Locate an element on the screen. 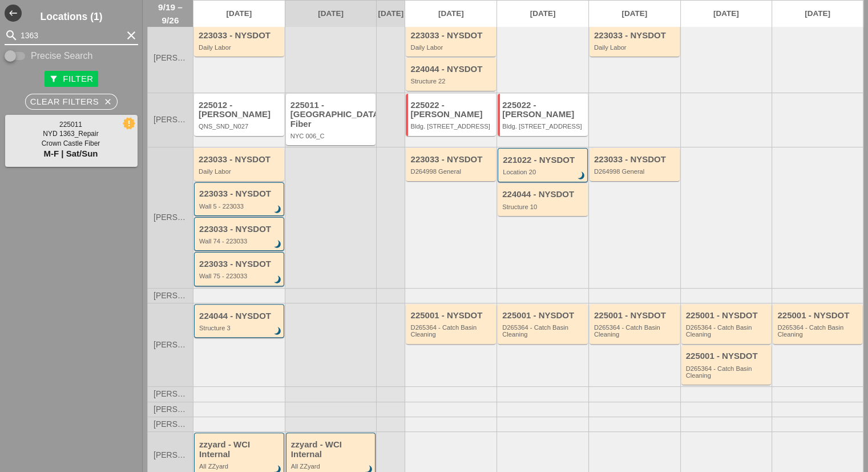  div: Clear Filters is located at coordinates (72, 102).